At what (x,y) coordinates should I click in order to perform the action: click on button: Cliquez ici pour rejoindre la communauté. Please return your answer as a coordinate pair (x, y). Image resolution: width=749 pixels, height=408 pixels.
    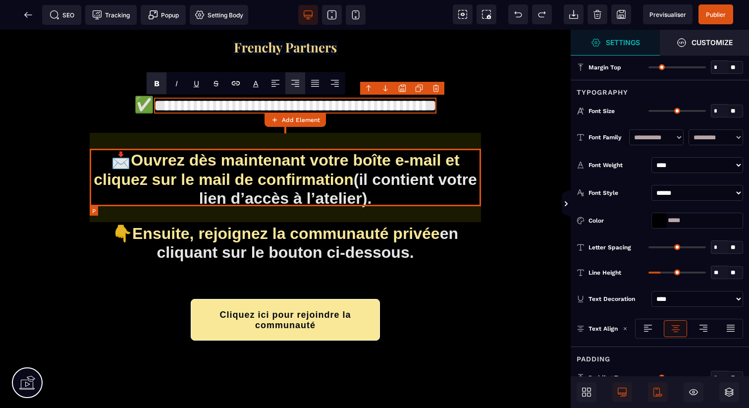
    Looking at the image, I should click on (285, 290).